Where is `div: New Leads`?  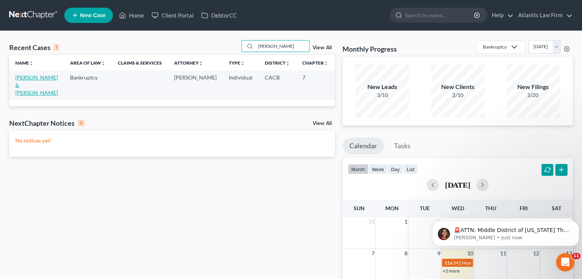 div: New Leads is located at coordinates (382, 87).